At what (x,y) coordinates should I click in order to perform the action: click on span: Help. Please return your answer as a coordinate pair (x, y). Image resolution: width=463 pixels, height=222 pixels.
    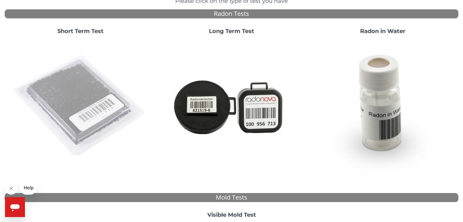
    Looking at the image, I should click on (9, 7).